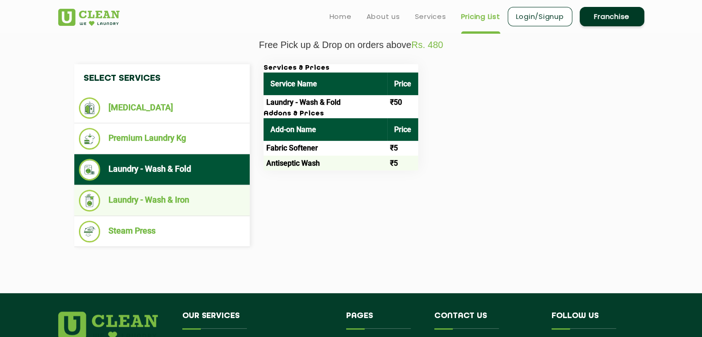  Describe the element at coordinates (480, 17) in the screenshot. I see `a: Pricing List` at that location.